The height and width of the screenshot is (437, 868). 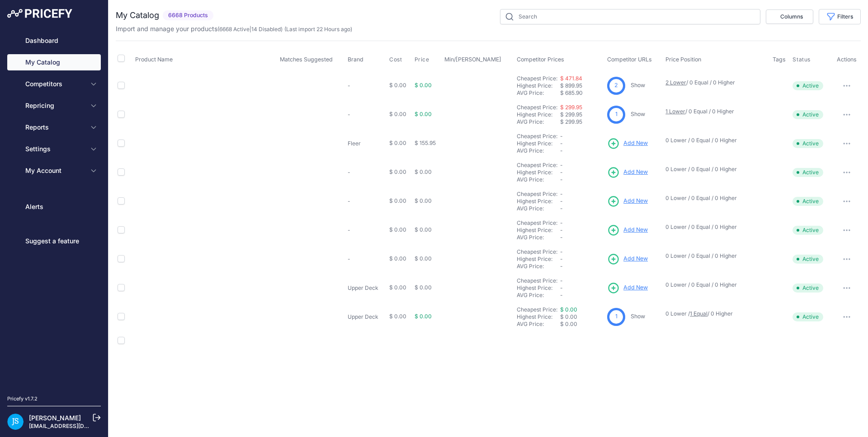 What do you see at coordinates (629, 59) in the screenshot?
I see `span: Competitor URLs` at bounding box center [629, 59].